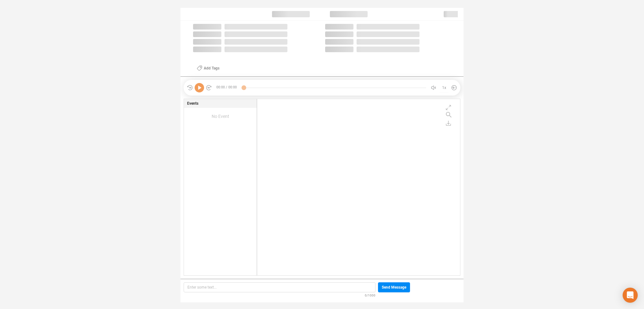 The width and height of the screenshot is (644, 309). I want to click on div: Open Intercom Messenger, so click(630, 295).